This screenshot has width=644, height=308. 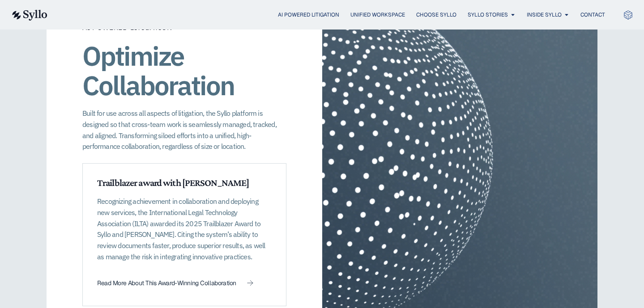 I want to click on a: Unified Workspace, so click(x=377, y=15).